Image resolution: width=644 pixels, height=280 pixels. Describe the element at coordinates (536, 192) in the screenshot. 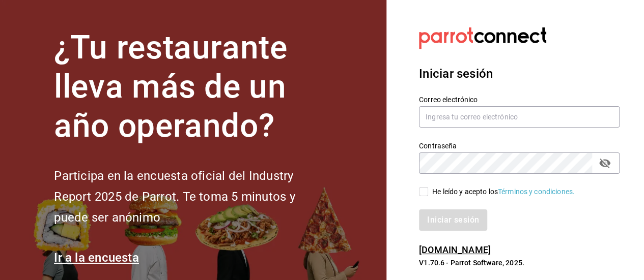

I see `font: Términos y condiciones.` at that location.